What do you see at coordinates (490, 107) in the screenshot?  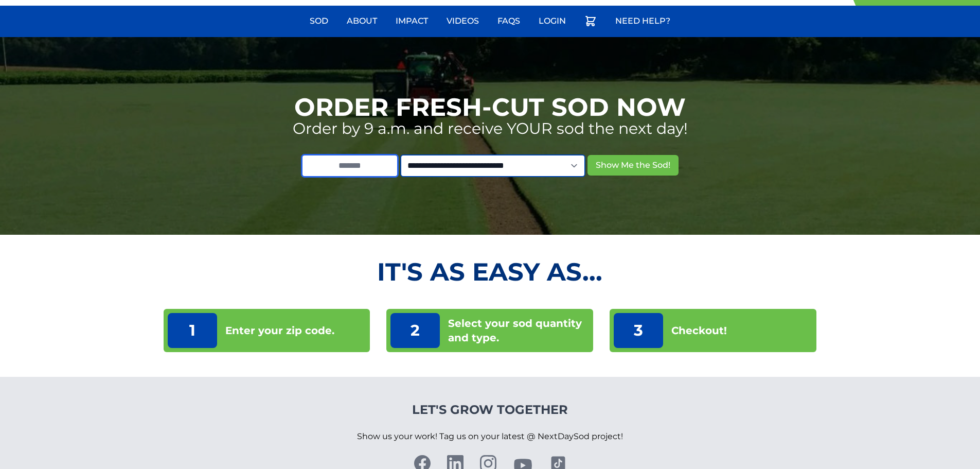 I see `h1: Order Fresh-Cut Sod Now` at bounding box center [490, 107].